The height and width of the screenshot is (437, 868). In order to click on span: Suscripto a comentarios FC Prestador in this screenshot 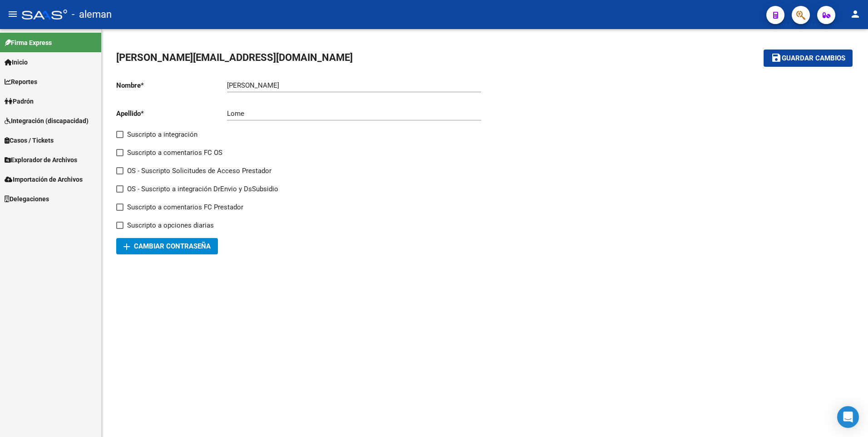, I will do `click(185, 207)`.